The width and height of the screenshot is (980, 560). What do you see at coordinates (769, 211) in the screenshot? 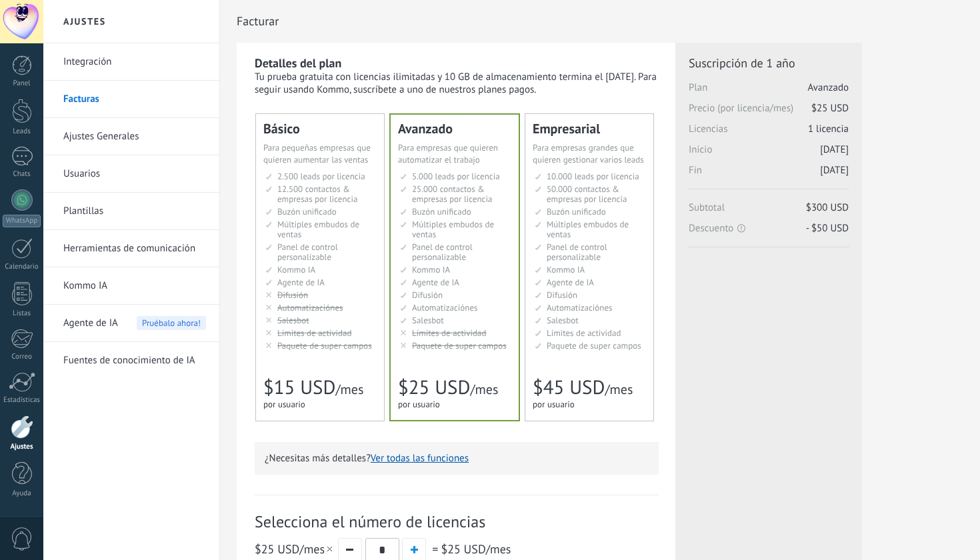
I see `span: Subtotal` at bounding box center [769, 211].